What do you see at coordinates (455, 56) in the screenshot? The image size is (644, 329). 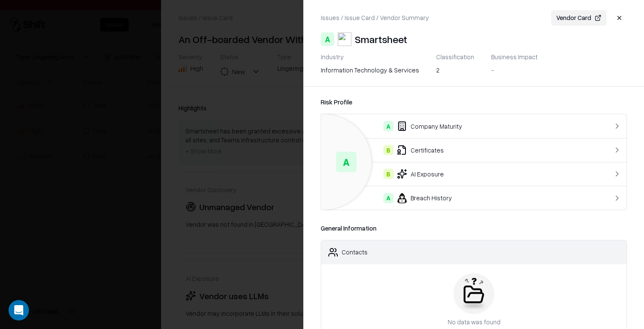 I see `div: Classification` at bounding box center [455, 56].